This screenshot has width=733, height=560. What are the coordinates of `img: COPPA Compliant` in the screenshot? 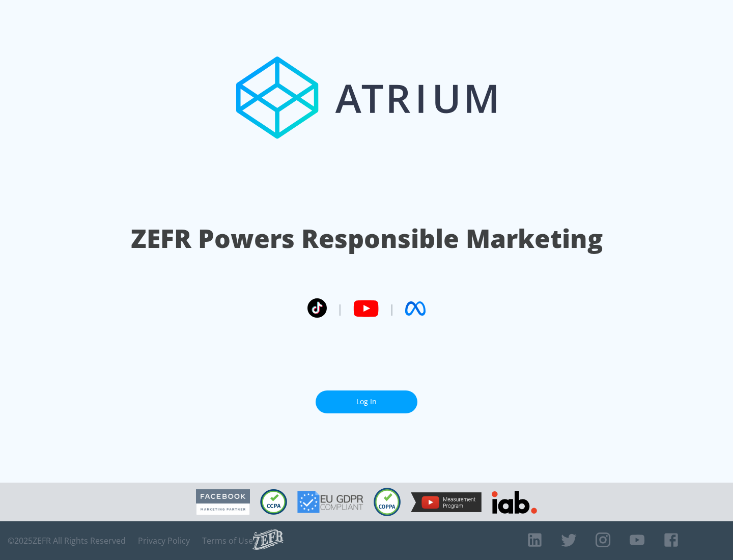 It's located at (387, 502).